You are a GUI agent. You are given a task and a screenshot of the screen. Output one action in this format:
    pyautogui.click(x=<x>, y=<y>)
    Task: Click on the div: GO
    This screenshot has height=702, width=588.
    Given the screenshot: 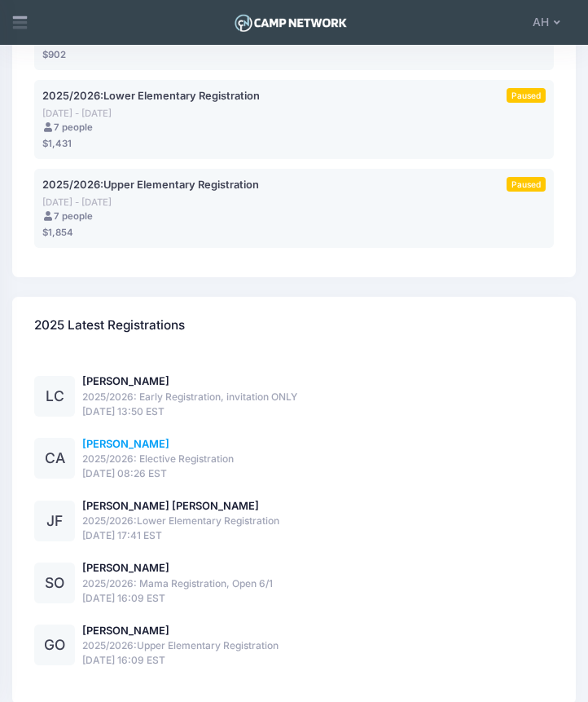 What is the action you would take?
    pyautogui.click(x=55, y=645)
    